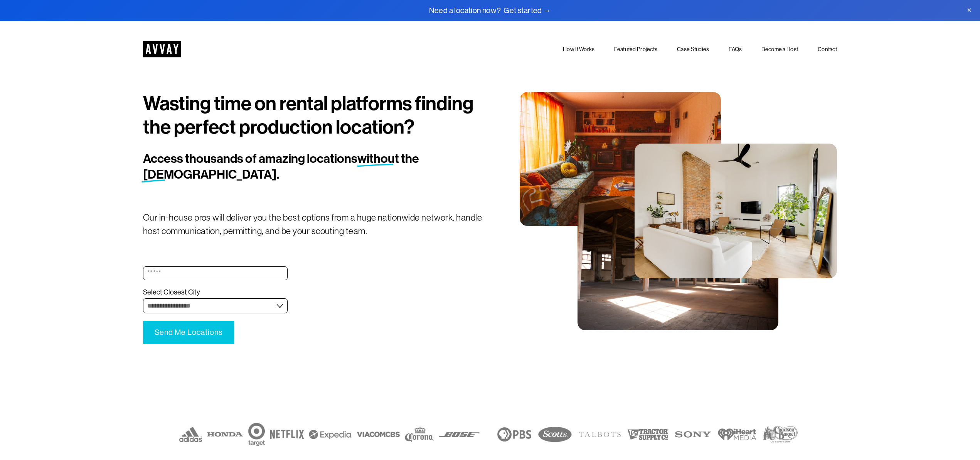 This screenshot has width=980, height=460. What do you see at coordinates (579, 50) in the screenshot?
I see `a: How It Works` at bounding box center [579, 50].